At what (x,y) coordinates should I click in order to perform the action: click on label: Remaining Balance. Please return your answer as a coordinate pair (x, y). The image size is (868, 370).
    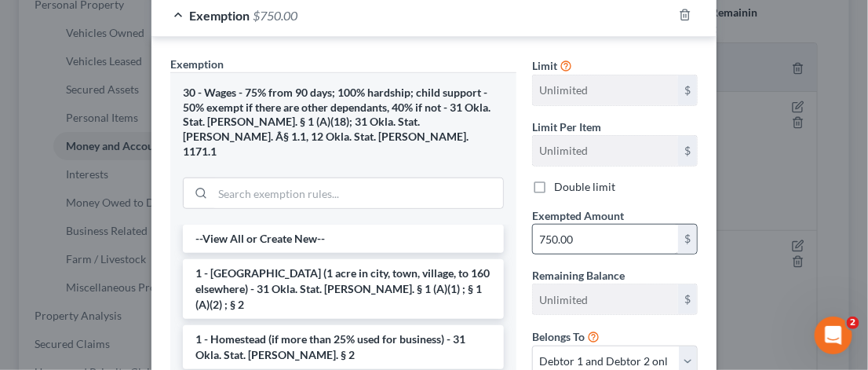
    Looking at the image, I should click on (579, 275).